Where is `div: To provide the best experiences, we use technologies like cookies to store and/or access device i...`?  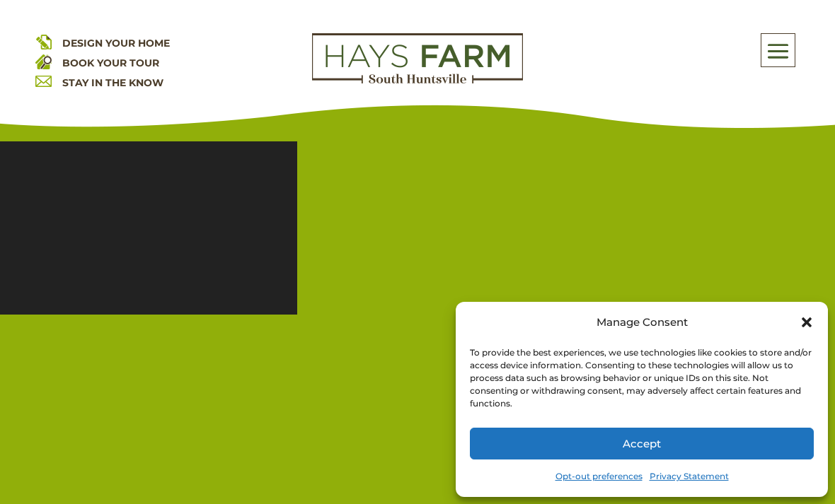
div: To provide the best experiences, we use technologies like cookies to store and/or access device i... is located at coordinates (641, 378).